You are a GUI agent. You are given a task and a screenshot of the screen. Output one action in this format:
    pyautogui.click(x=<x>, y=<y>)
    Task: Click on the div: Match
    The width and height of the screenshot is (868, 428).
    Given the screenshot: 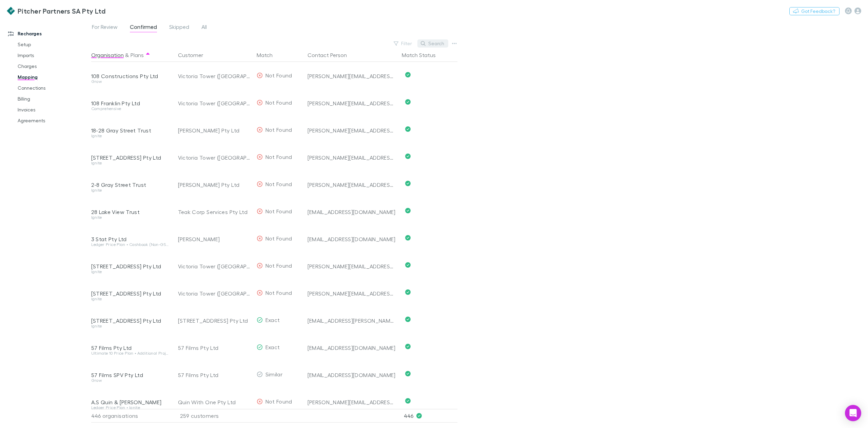 What is the action you would take?
    pyautogui.click(x=269, y=55)
    